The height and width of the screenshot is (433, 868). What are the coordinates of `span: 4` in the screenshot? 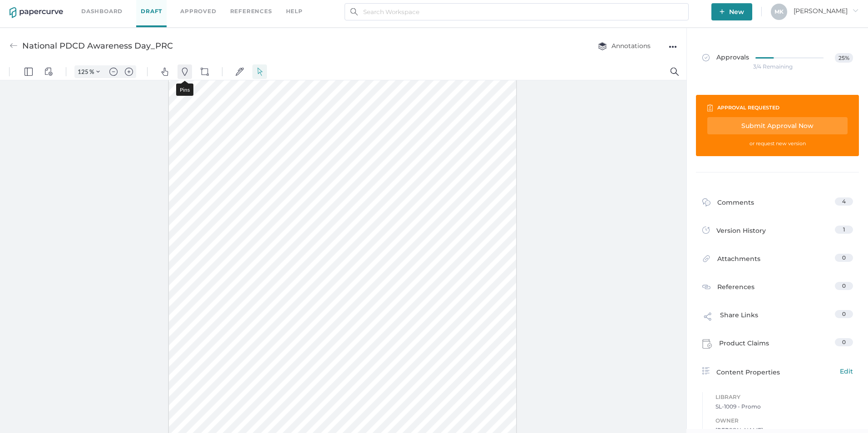 It's located at (844, 201).